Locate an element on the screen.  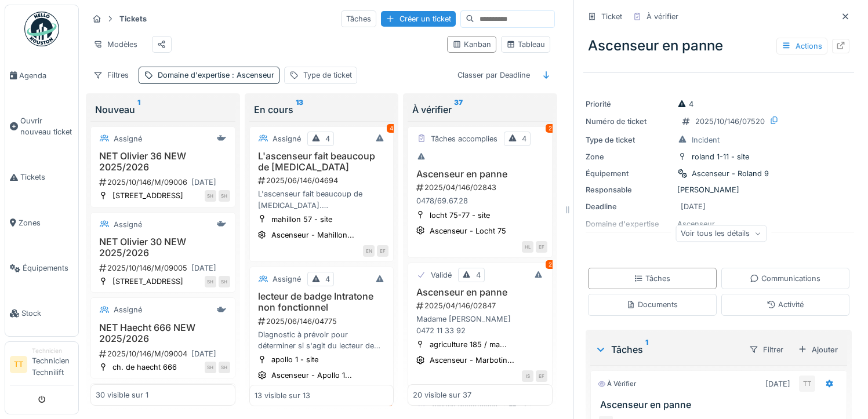
div: Équipement is located at coordinates (629, 173).